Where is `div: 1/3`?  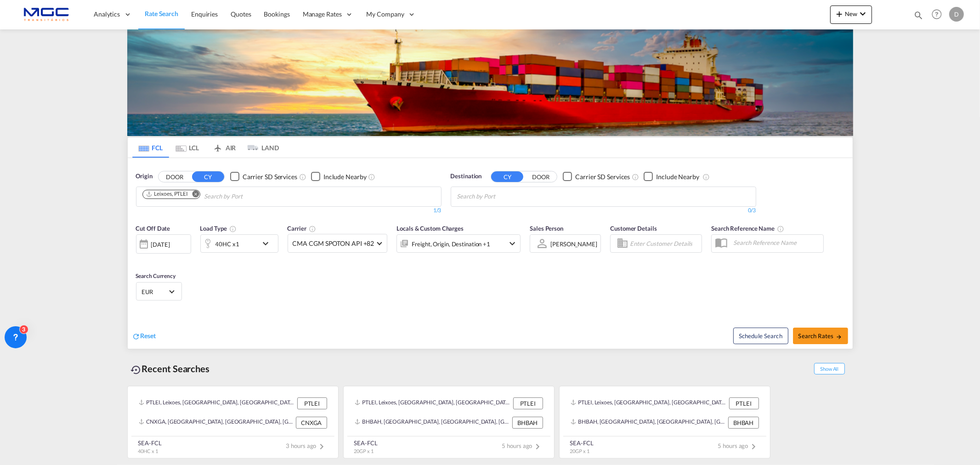
div: 1/3 is located at coordinates (288, 211).